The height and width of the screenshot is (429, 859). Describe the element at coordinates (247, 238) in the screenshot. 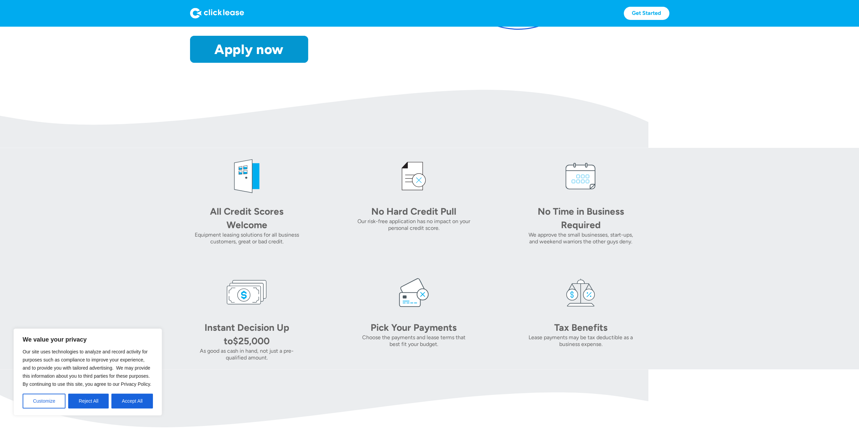

I see `div: Equipment leasing solutions for all business customers, great or bad credit.` at that location.